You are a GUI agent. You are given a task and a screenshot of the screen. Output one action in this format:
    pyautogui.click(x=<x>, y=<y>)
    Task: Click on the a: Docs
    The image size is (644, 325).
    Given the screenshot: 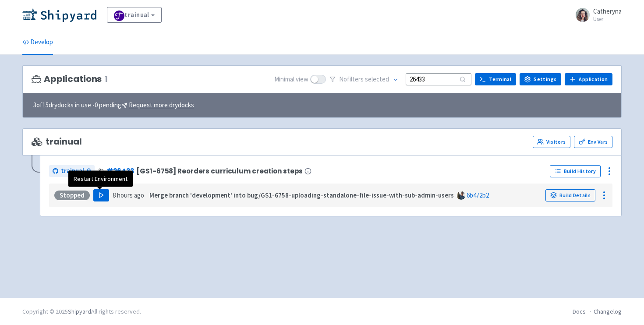 What is the action you would take?
    pyautogui.click(x=580, y=311)
    